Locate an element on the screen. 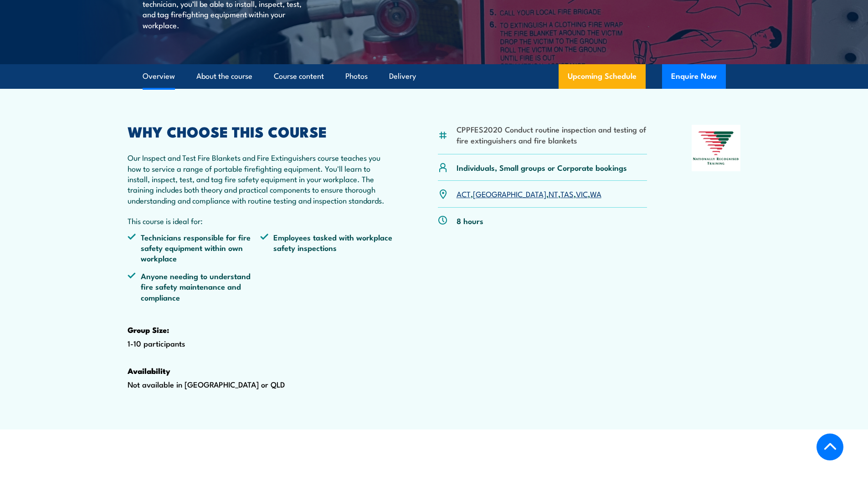 This screenshot has width=868, height=485. li: CPPFES2020 Conduct routine inspection and testing of fire extinguishers and fire blankets is located at coordinates (552, 135).